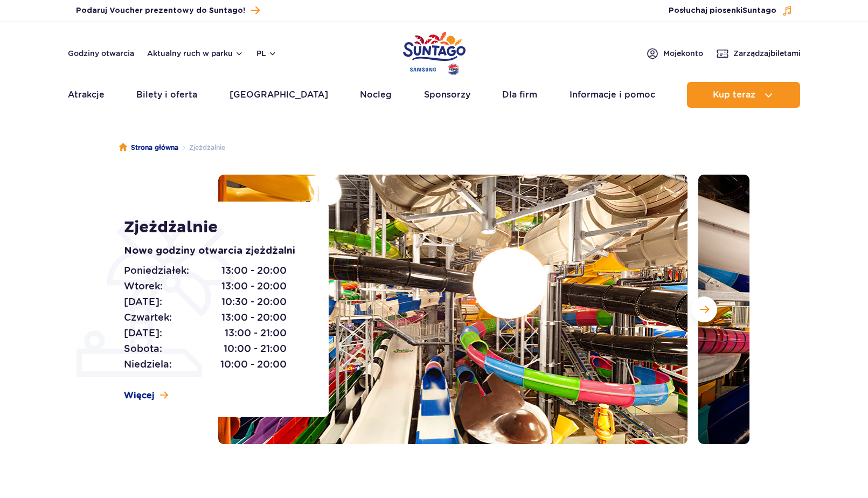 This screenshot has width=868, height=498. I want to click on span: 10:30 - 20:00, so click(254, 302).